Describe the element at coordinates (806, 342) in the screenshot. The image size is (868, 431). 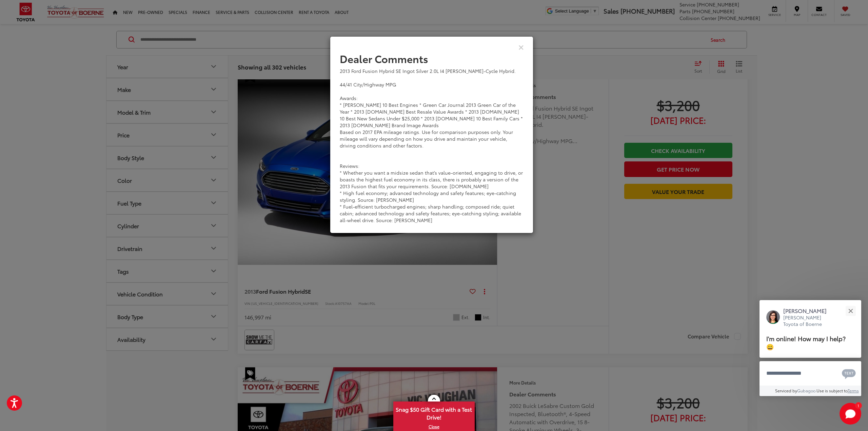
I see `span: I'm online! How may I help? 😀` at that location.